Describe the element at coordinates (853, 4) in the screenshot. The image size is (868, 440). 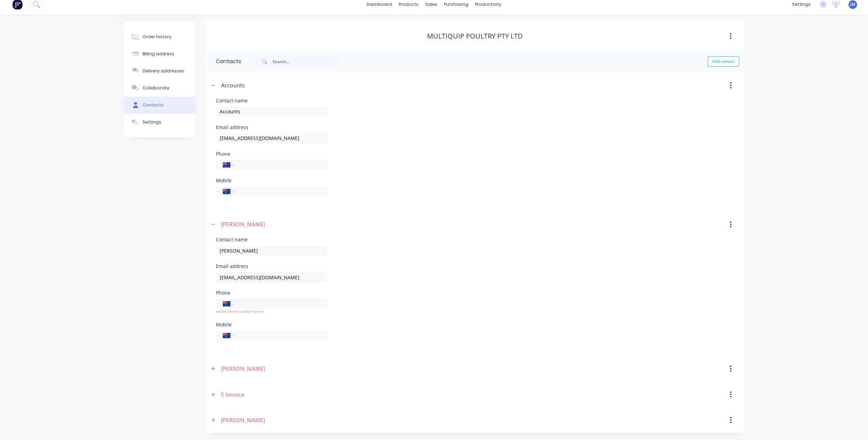
I see `span: JM` at that location.